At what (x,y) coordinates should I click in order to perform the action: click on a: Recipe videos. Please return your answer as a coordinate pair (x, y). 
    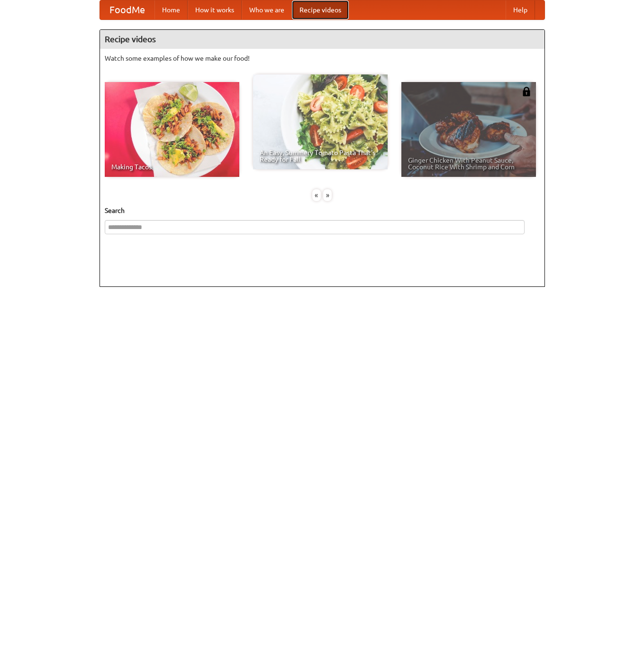
    Looking at the image, I should click on (320, 10).